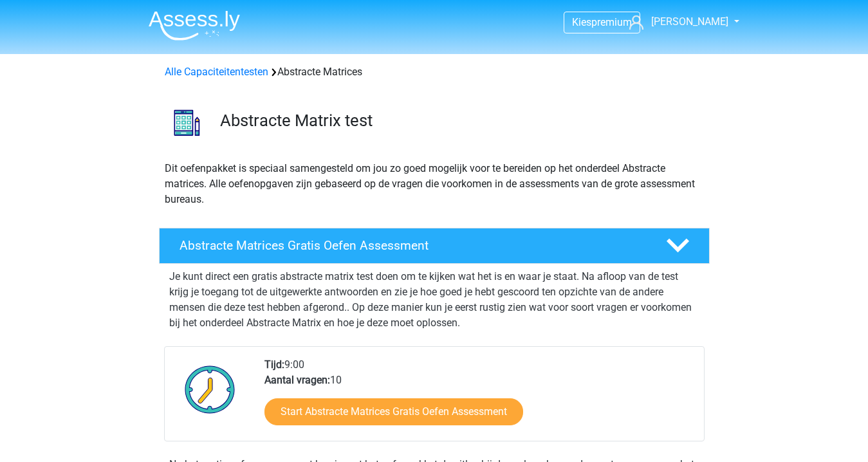 The image size is (868, 462). Describe the element at coordinates (612, 22) in the screenshot. I see `span: premium` at that location.